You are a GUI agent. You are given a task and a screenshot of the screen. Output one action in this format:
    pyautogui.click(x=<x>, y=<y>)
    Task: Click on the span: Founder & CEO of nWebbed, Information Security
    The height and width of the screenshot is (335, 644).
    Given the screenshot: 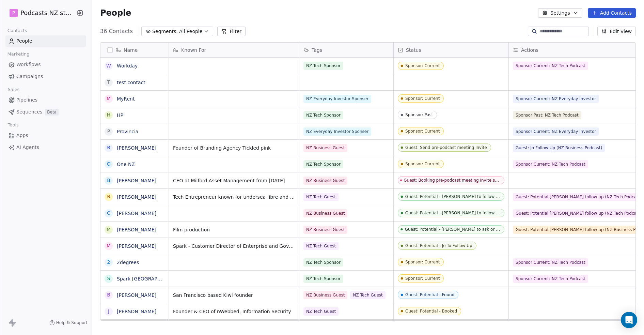 What is the action you would take?
    pyautogui.click(x=234, y=312)
    